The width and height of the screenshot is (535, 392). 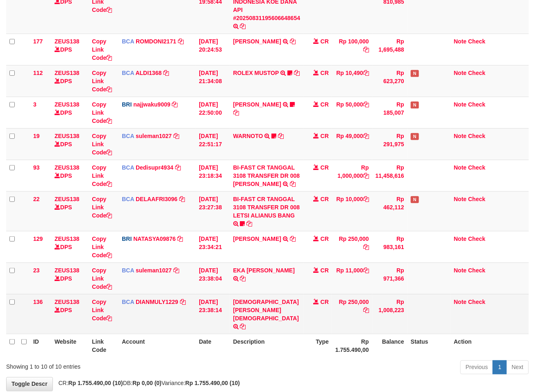 What do you see at coordinates (175, 104) in the screenshot?
I see `a: Copy najjwaku9009 to clipboard` at bounding box center [175, 104].